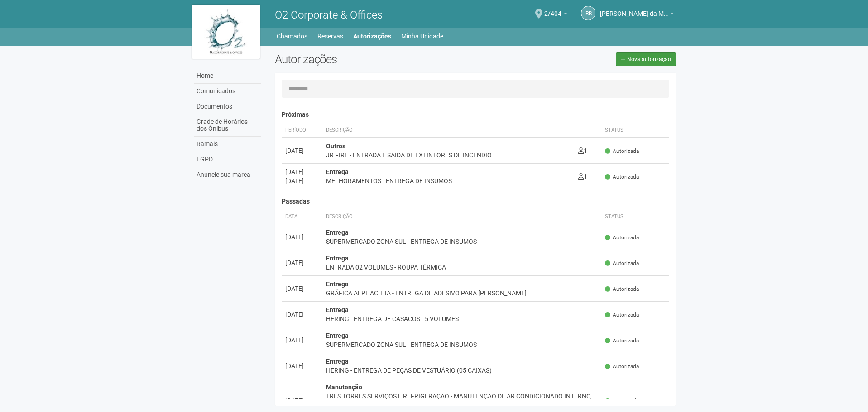  What do you see at coordinates (228, 125) in the screenshot?
I see `a: Grade de Horários dos Ônibus` at bounding box center [228, 125].